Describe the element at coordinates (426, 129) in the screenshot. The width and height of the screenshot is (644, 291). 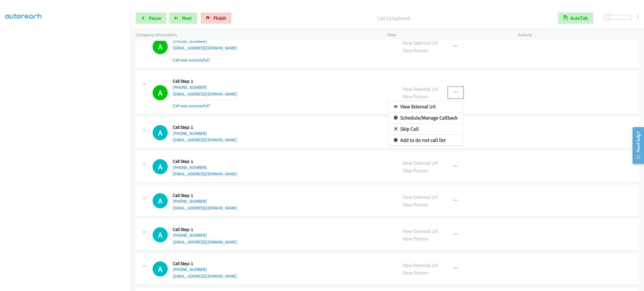
I see `a: Skip Call` at that location.